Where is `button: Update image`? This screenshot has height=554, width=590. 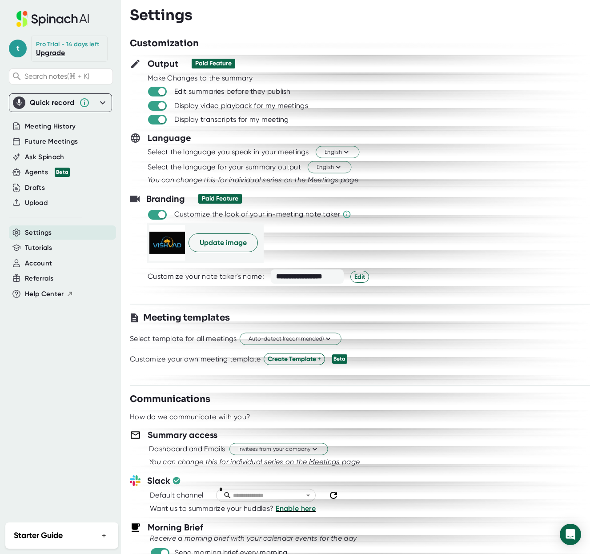
button: Update image is located at coordinates (223, 243).